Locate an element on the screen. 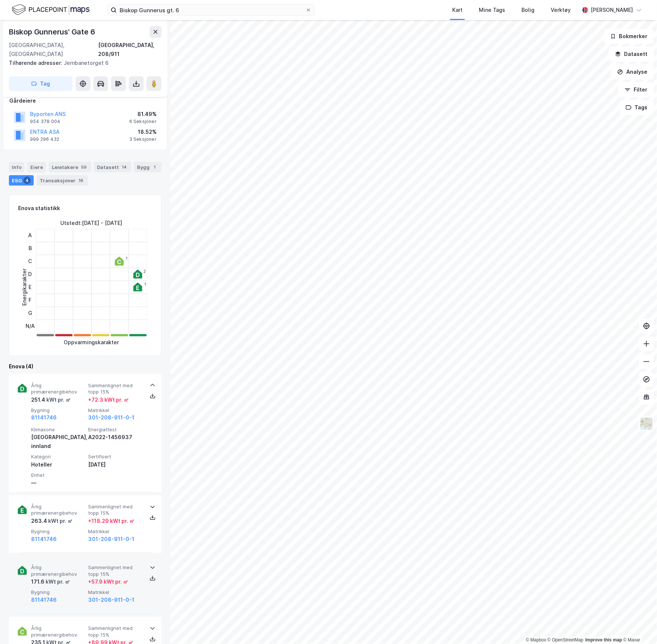 This screenshot has height=644, width=657. button: Datasett is located at coordinates (631, 54).